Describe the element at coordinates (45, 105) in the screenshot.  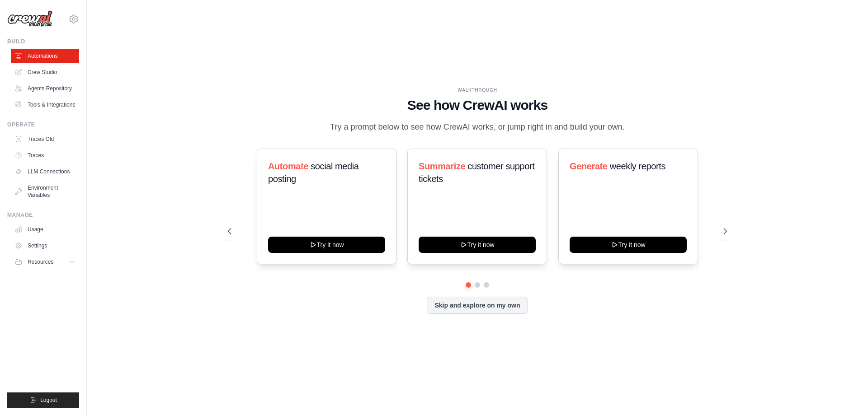
I see `a: Tools & Integrations` at that location.